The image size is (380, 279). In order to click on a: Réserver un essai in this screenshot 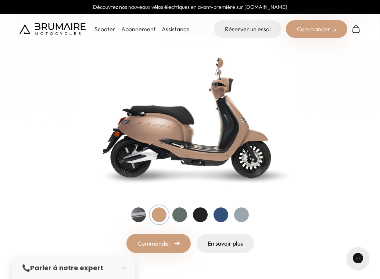, I will do `click(247, 29)`.